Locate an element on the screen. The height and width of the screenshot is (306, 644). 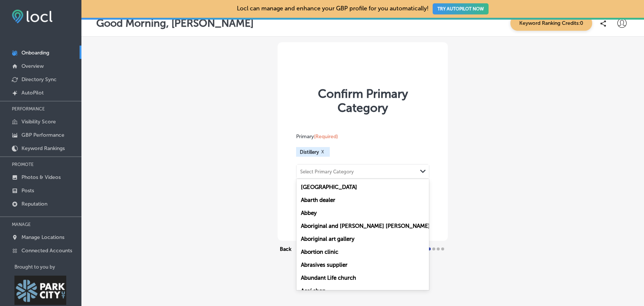
button: TRY AUTOPILOT NOW is located at coordinates (460, 9).